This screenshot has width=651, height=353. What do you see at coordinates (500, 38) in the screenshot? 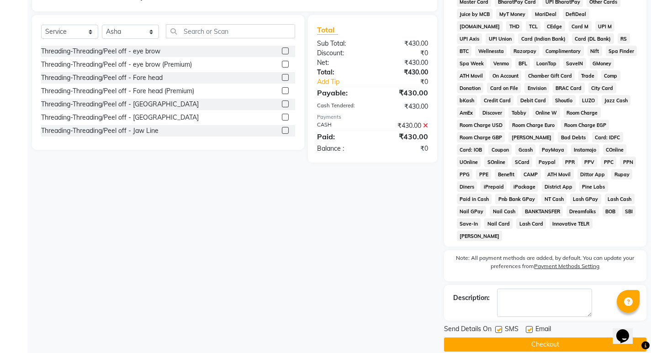
I see `span: UPI Union` at bounding box center [500, 38].